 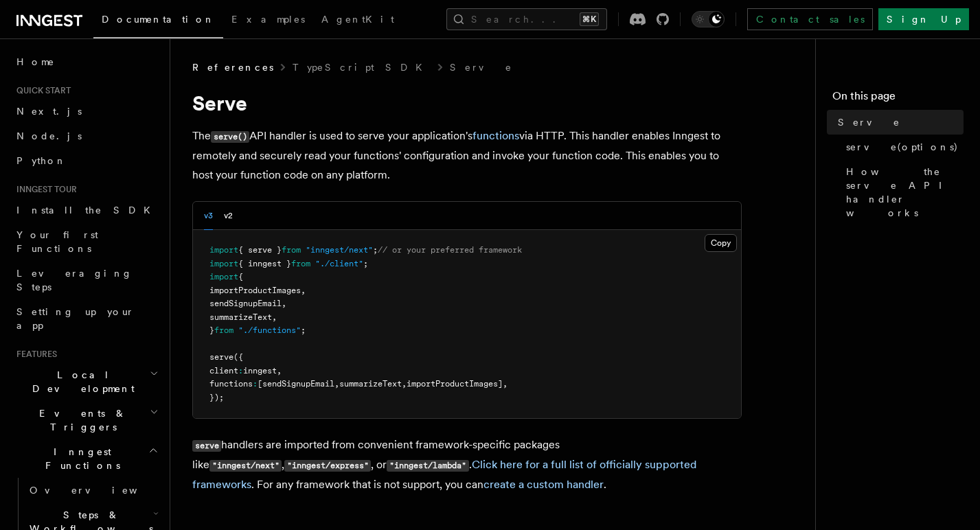 I want to click on span: client, so click(x=224, y=371).